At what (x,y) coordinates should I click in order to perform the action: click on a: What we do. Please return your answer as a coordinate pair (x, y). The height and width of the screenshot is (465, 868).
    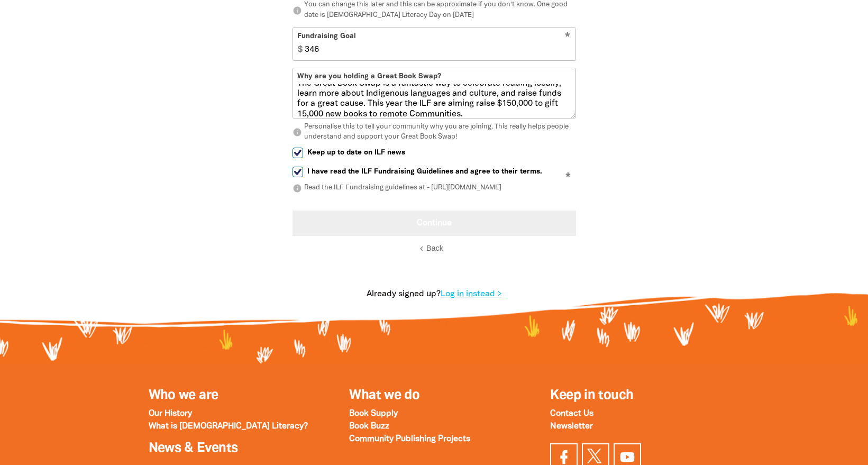
    Looking at the image, I should click on (383, 395).